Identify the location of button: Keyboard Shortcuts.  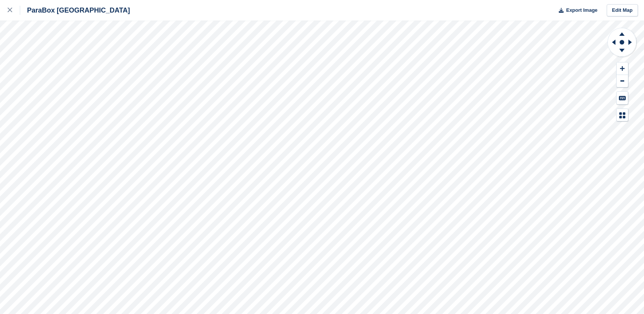
(622, 98).